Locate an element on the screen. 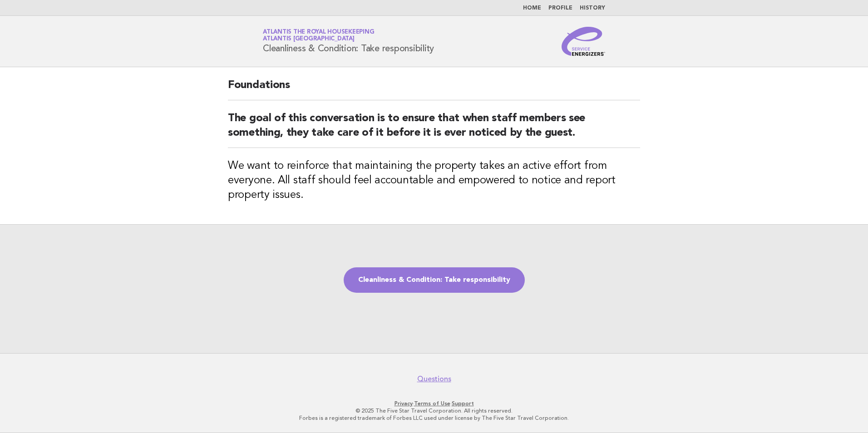 The image size is (868, 433). a: Cleanliness & Condition: Take responsibility is located at coordinates (434, 280).